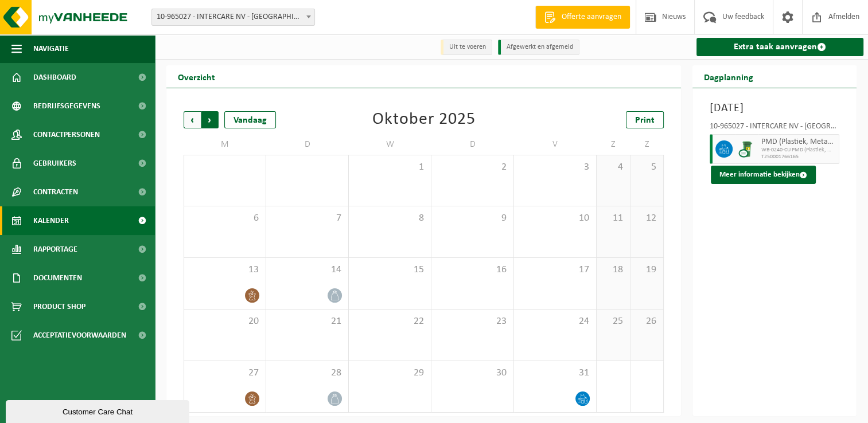  What do you see at coordinates (555, 167) in the screenshot?
I see `span: 3` at bounding box center [555, 167].